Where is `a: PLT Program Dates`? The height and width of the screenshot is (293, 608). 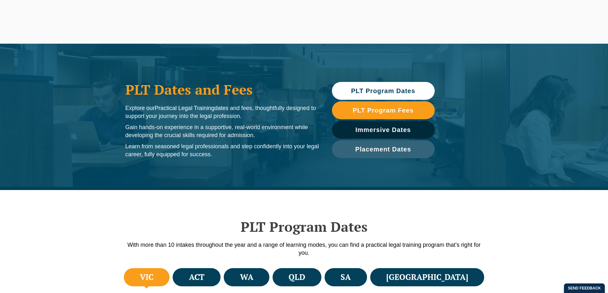
a: PLT Program Dates is located at coordinates (383, 91).